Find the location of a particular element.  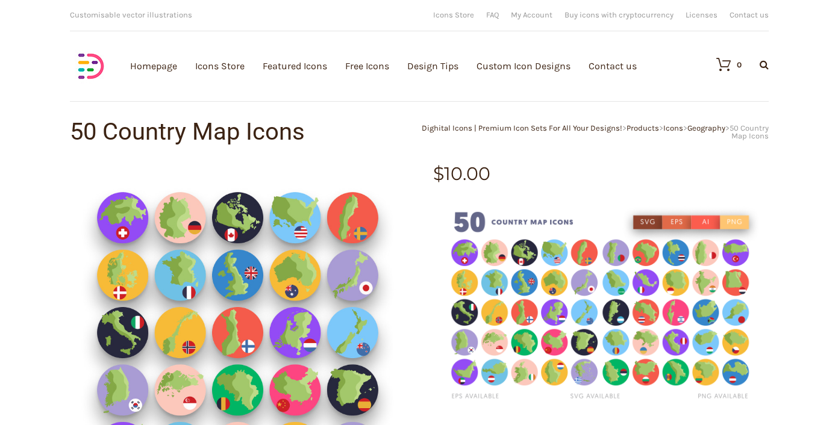

h1: 50 Country Map Icons is located at coordinates (245, 132).